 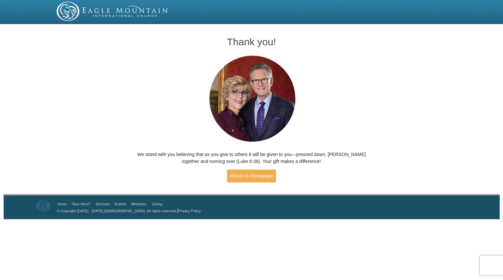 I want to click on a: Events, so click(x=120, y=204).